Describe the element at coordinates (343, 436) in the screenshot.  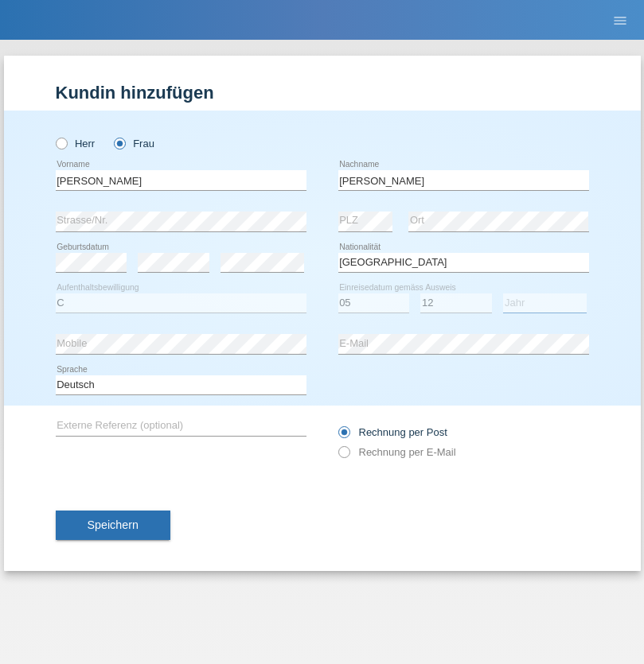
I see `input: Rechnung per Post` at that location.